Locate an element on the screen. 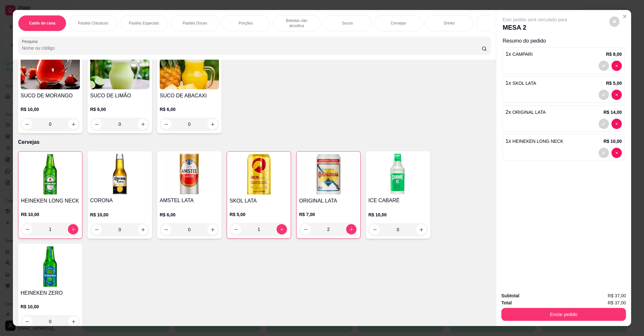 This screenshot has height=336, width=644. button: Close is located at coordinates (624, 17).